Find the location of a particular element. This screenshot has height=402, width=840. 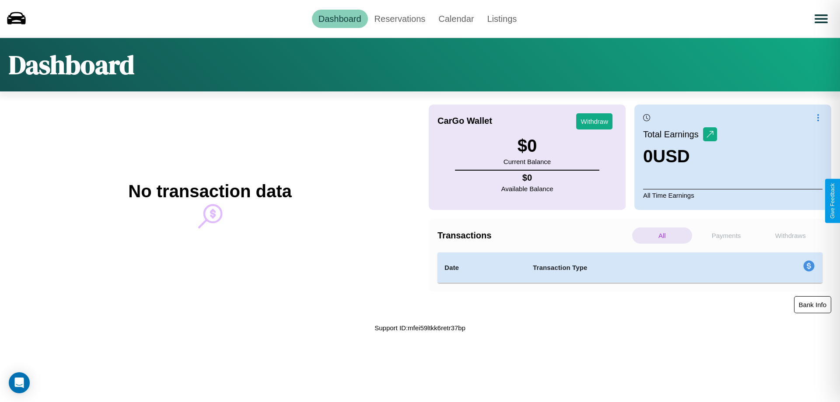

h2: No transaction data is located at coordinates (210, 191).